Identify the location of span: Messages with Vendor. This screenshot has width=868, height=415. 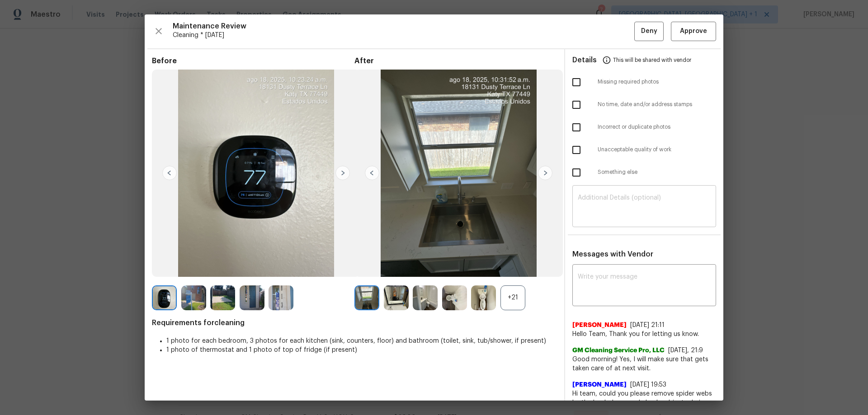
(612, 254).